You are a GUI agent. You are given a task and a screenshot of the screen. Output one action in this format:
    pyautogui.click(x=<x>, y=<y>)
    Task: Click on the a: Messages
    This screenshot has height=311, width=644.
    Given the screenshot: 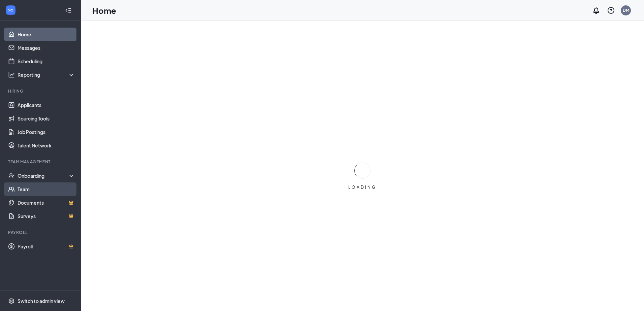 What is the action you would take?
    pyautogui.click(x=46, y=48)
    